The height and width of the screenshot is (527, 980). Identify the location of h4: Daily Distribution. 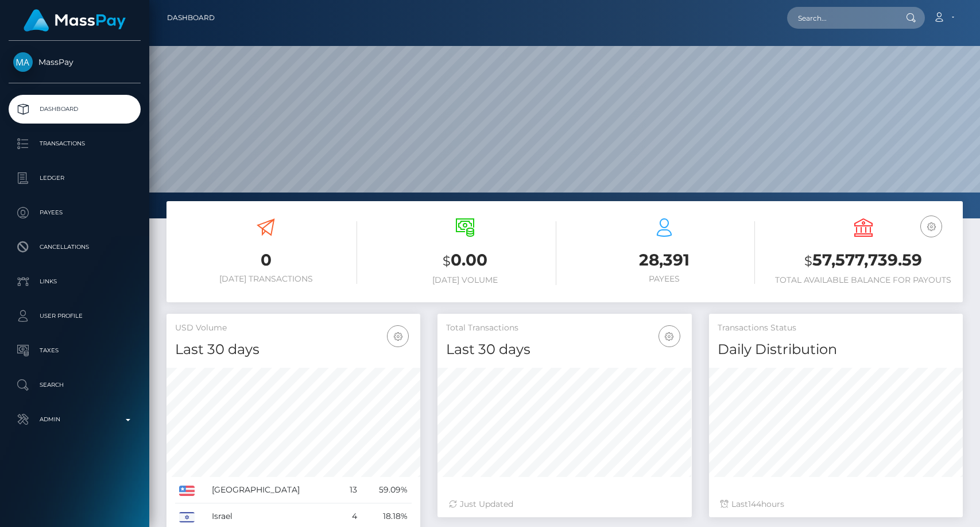
(836, 349).